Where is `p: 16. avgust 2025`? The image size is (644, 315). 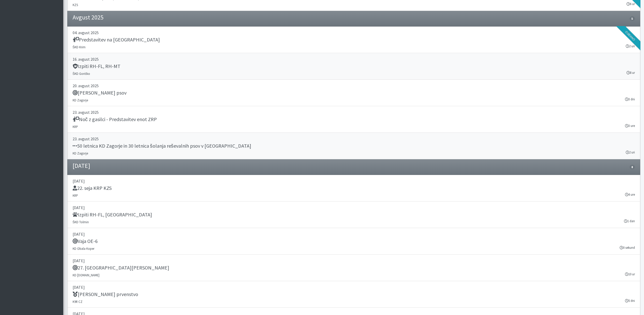 p: 16. avgust 2025 is located at coordinates (354, 59).